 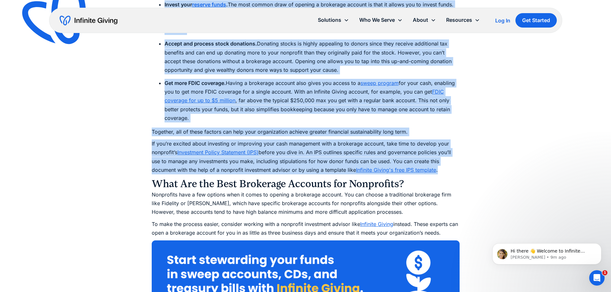 I want to click on p: Together, all of these factors can help your organization achieve greater financial sustainabilit..., so click(x=306, y=132).